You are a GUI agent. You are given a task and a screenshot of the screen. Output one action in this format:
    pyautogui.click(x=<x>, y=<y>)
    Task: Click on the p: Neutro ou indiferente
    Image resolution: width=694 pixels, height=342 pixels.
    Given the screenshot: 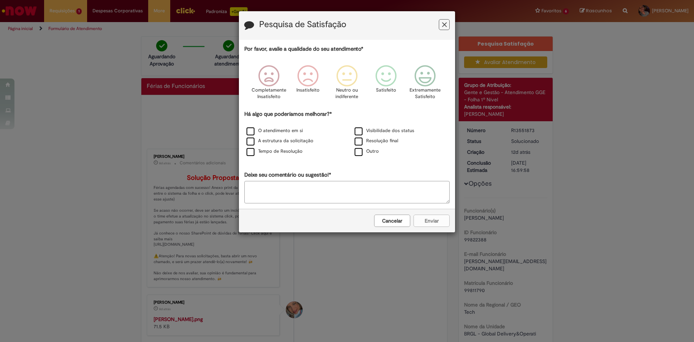 What is the action you would take?
    pyautogui.click(x=347, y=93)
    